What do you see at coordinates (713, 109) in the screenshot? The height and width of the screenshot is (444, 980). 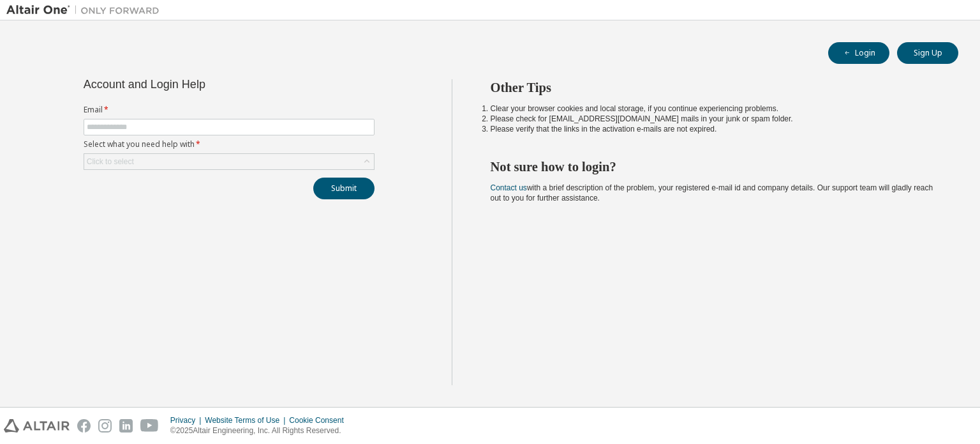 I see `li: Clear your browser cookies and local storage, if you continue experiencing problems.` at bounding box center [713, 109].